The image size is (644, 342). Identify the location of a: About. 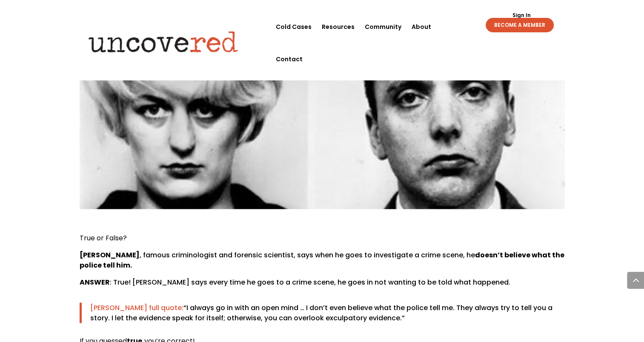
(422, 27).